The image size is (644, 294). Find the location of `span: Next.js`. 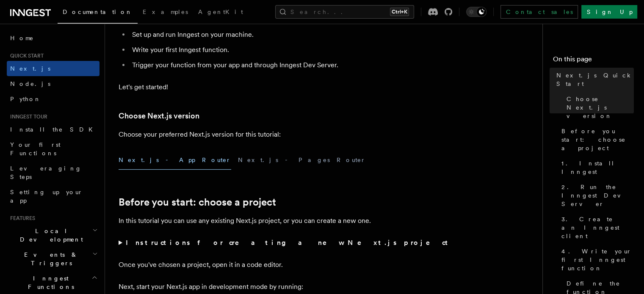

span: Next.js is located at coordinates (30, 69).